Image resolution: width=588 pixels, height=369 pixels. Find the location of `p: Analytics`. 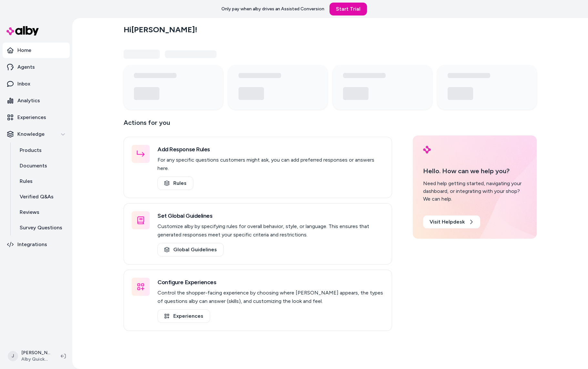

p: Analytics is located at coordinates (28, 101).